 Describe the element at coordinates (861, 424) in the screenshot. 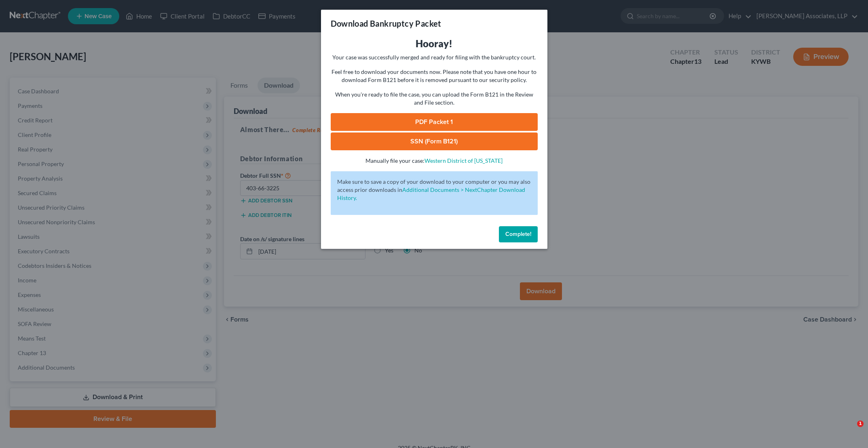

I see `span: 1` at that location.